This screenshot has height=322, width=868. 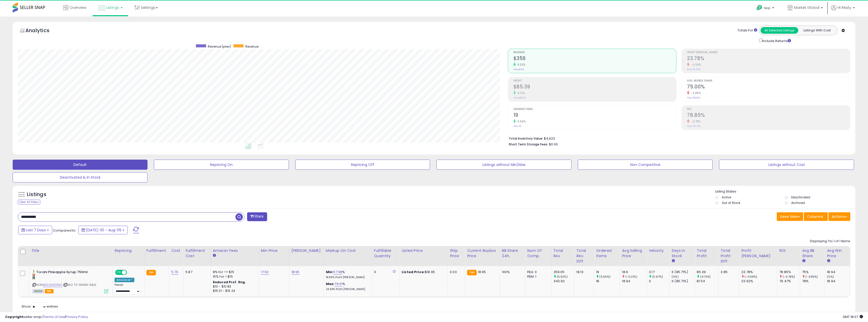 What do you see at coordinates (694, 126) in the screenshot?
I see `small: Prev: 79.47%` at bounding box center [694, 126].